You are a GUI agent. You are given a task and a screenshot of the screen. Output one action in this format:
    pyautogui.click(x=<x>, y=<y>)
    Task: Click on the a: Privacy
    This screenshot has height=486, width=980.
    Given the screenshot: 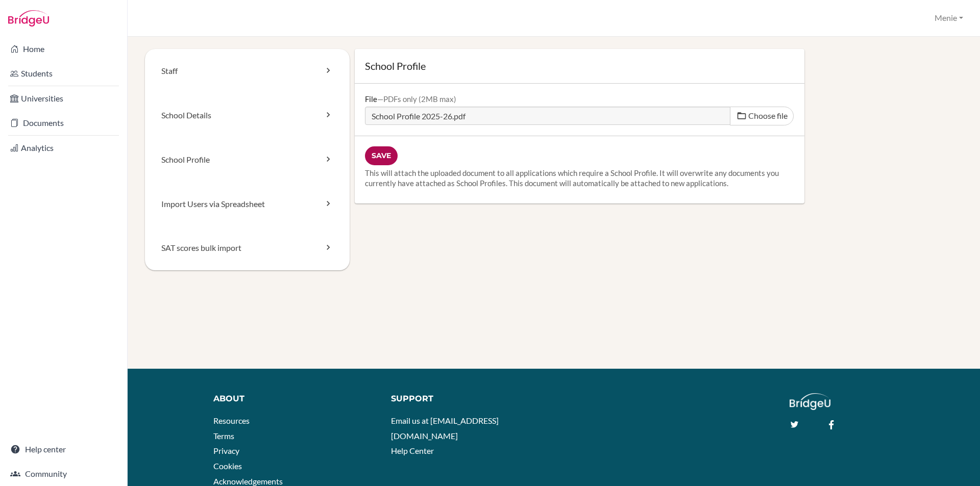 What is the action you would take?
    pyautogui.click(x=226, y=450)
    